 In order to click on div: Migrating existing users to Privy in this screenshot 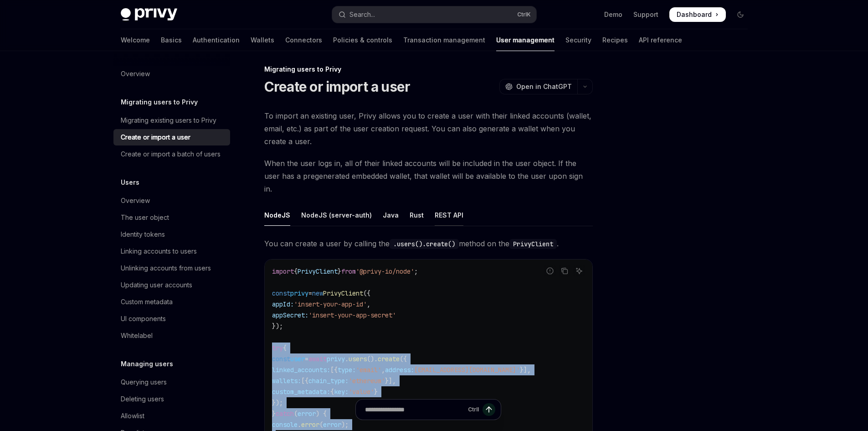, I will do `click(169, 120)`.